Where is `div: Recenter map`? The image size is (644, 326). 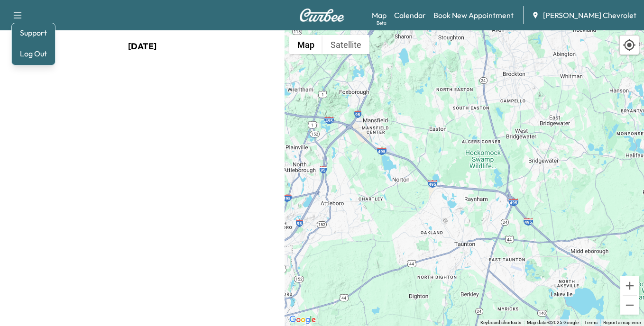 div: Recenter map is located at coordinates (630, 45).